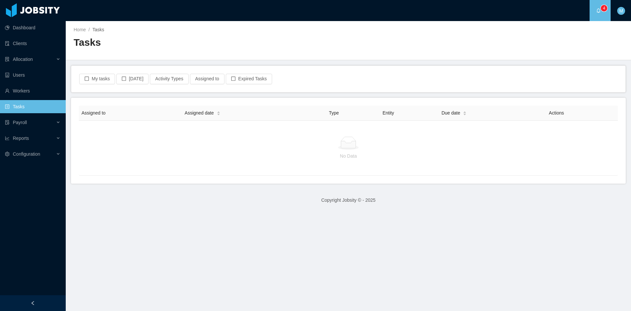  Describe the element at coordinates (621, 11) in the screenshot. I see `span: M` at that location.